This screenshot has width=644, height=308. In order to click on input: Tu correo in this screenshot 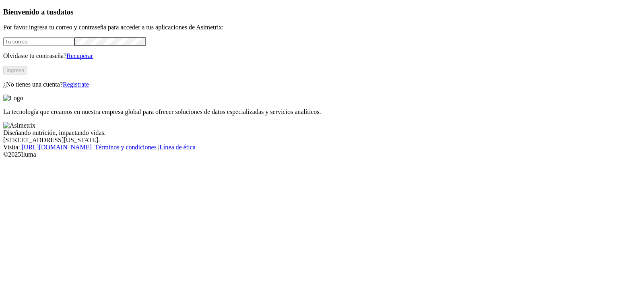, I will do `click(39, 41)`.